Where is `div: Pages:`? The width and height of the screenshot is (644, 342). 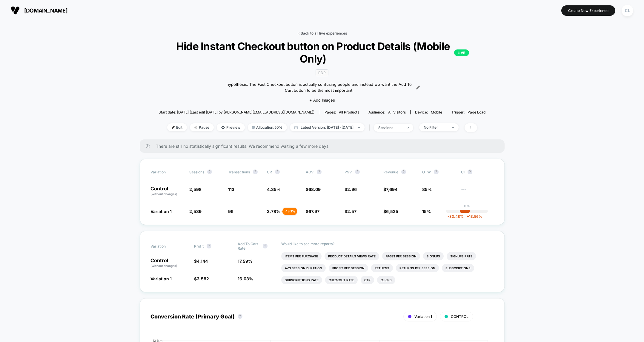 div: Pages: is located at coordinates (342, 112).